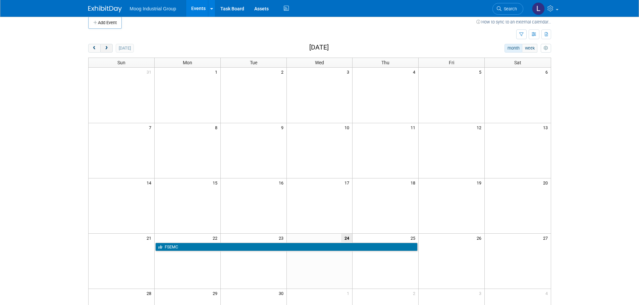 The height and width of the screenshot is (305, 639). I want to click on span: 11, so click(414, 127).